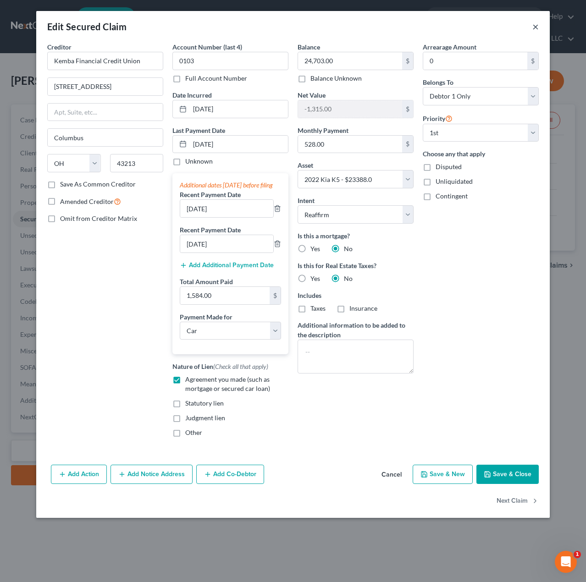 Image resolution: width=586 pixels, height=582 pixels. Describe the element at coordinates (305, 165) in the screenshot. I see `span: Asset` at that location.